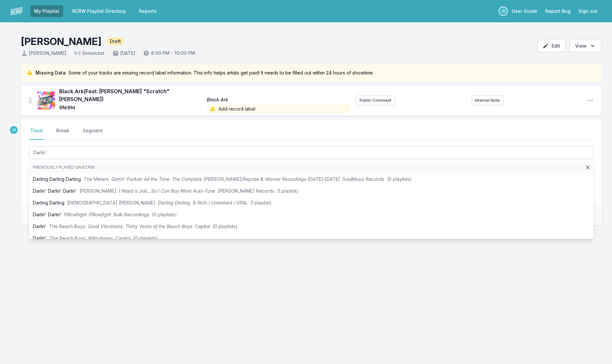  Describe the element at coordinates (167, 191) in the screenshot. I see `span: I Need a Job...So I Can Buy More Auto-Tune` at that location.